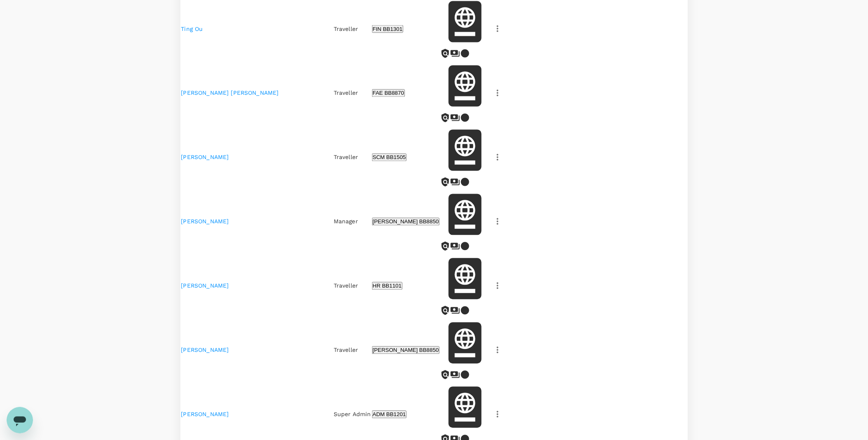 This screenshot has height=440, width=868. I want to click on span: FIN BB1301, so click(387, 29).